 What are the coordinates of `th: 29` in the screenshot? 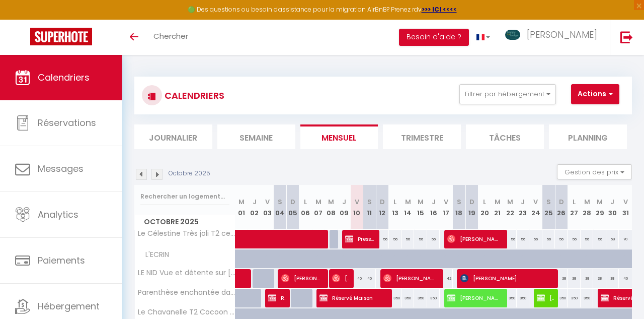 It's located at (599, 207).